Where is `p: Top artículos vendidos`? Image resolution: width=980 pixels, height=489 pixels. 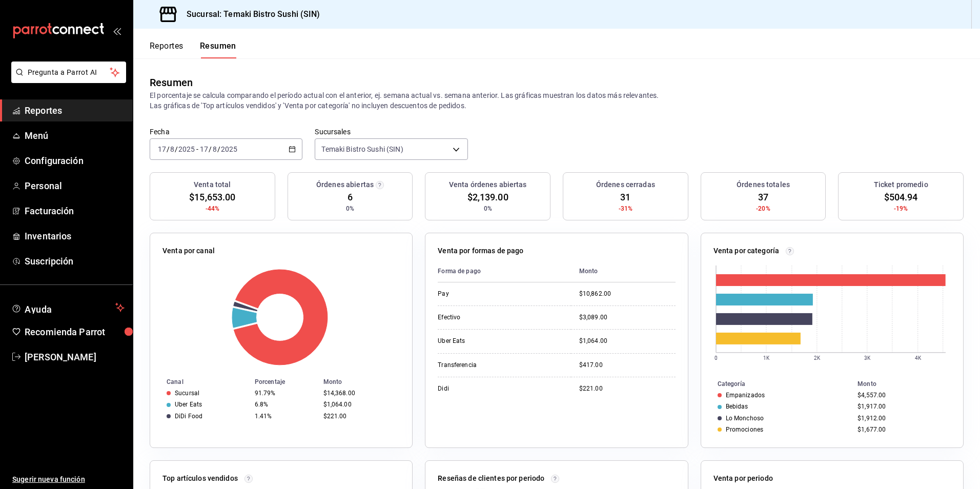 p: Top artículos vendidos is located at coordinates (200, 478).